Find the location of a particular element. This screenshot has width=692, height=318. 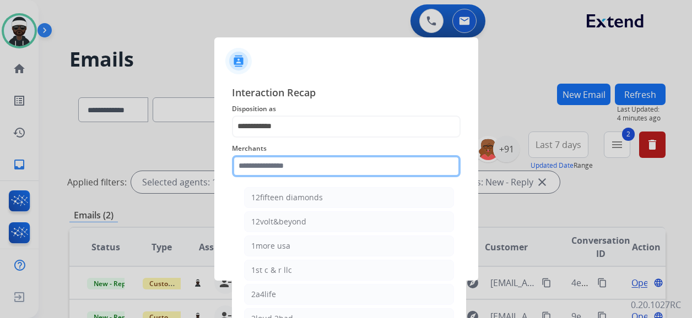

div: 12volt&beyond is located at coordinates (279, 222).